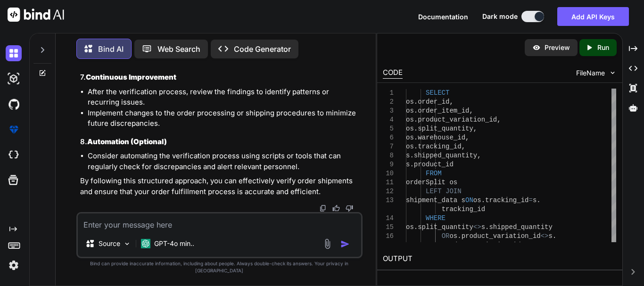 The image size is (644, 286). Describe the element at coordinates (444, 111) in the screenshot. I see `span: order_item_id` at that location.